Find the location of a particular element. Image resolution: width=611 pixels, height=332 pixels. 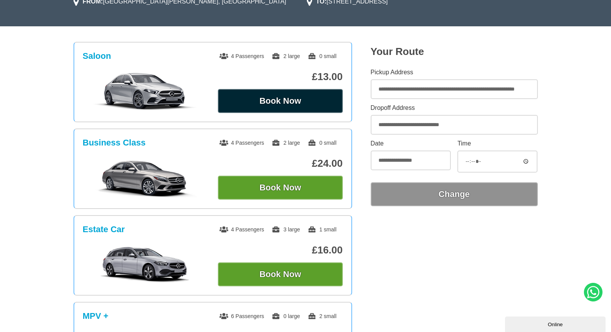

span: 1 small is located at coordinates (322, 229).